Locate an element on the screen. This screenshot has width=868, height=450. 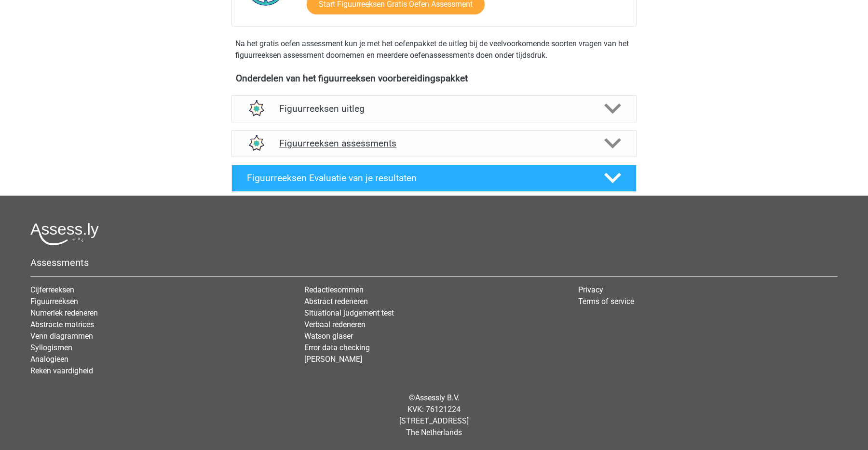
a: Assessly B.V. is located at coordinates (438, 397).